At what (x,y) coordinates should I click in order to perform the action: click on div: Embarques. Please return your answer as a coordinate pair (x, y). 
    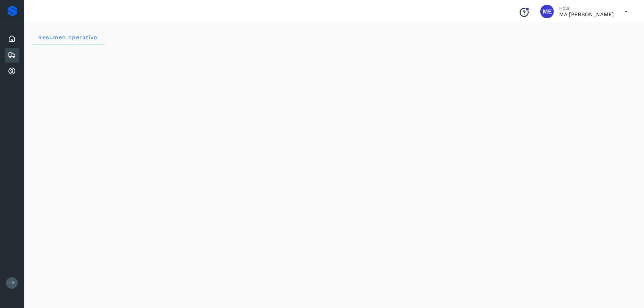
    Looking at the image, I should click on (12, 55).